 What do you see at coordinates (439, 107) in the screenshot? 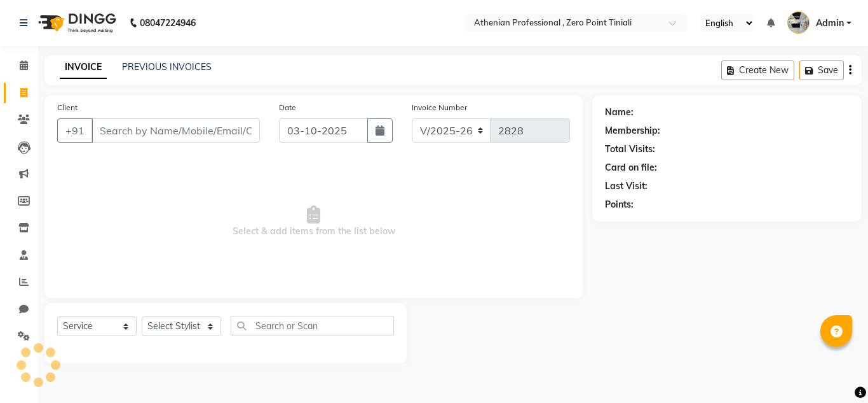
I see `label: Invoice Number` at bounding box center [439, 107].